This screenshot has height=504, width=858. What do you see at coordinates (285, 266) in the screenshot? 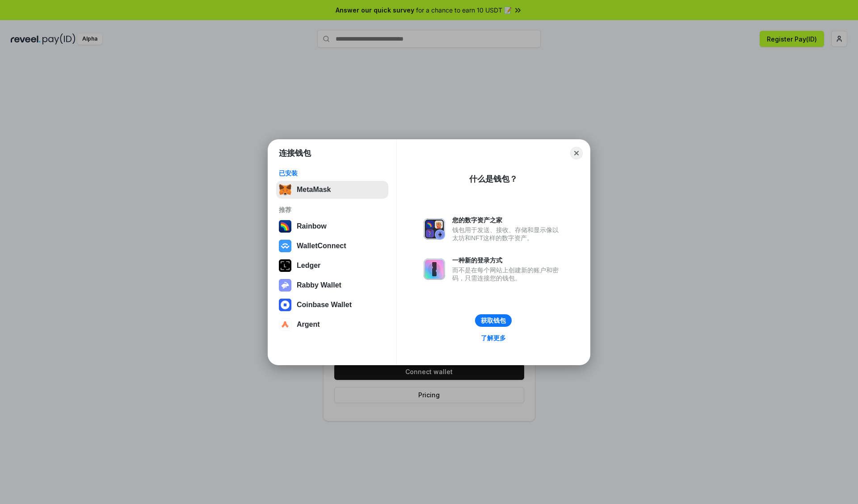
I see `img: svg+xml,%3Csvg%20xmlns%3D%22http%3A%2F%2Fwww.w3.org%2F2000%2Fsvg%22%20width%3D%2228%22%20height%3...` at bounding box center [285, 266].